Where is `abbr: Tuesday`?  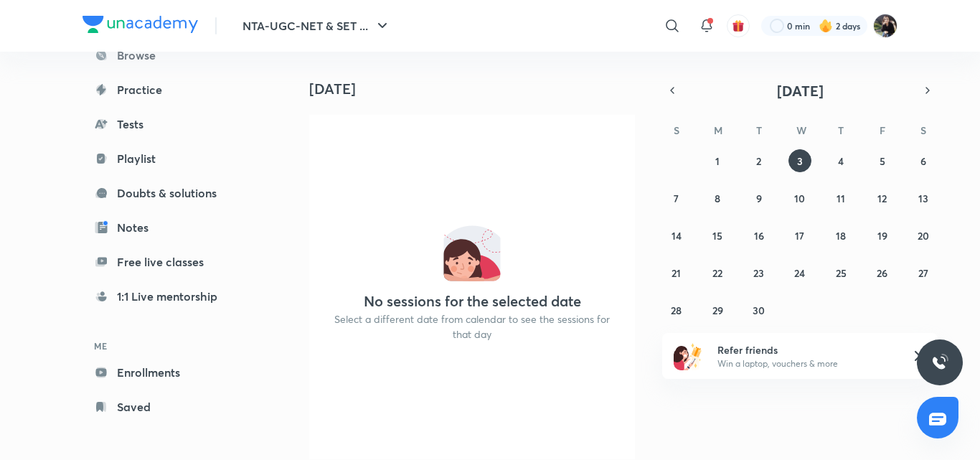
abbr: Tuesday is located at coordinates (759, 130).